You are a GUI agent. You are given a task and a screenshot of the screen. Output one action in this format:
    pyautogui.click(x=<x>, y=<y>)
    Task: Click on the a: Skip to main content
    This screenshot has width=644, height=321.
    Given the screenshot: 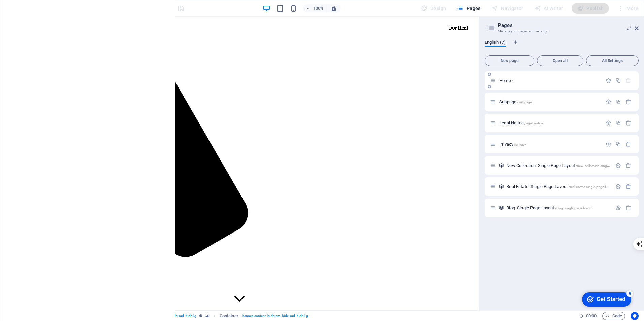 What is the action you would take?
    pyautogui.click(x=25, y=5)
    